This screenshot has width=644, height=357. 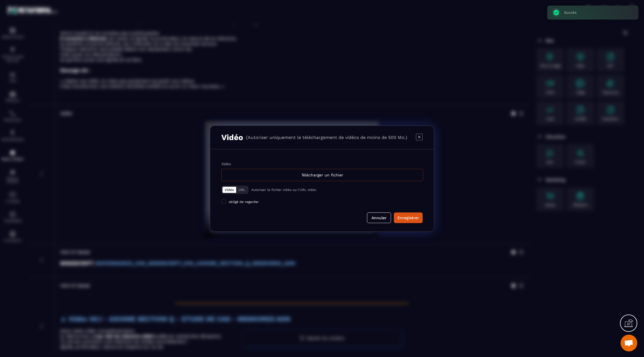 What do you see at coordinates (408, 218) in the screenshot?
I see `button: Enregistrer` at bounding box center [408, 218].